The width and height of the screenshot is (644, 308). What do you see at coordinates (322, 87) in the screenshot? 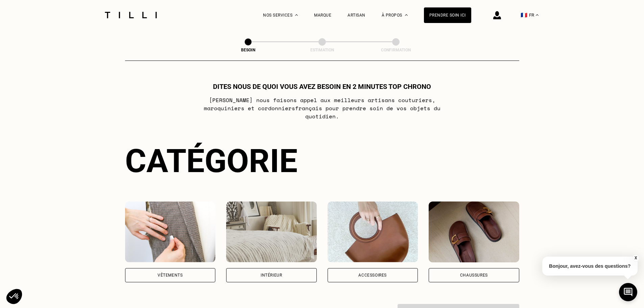
I see `h1: Dites nous de quoi vous avez besoin en 2 minutes top chrono` at bounding box center [322, 87].